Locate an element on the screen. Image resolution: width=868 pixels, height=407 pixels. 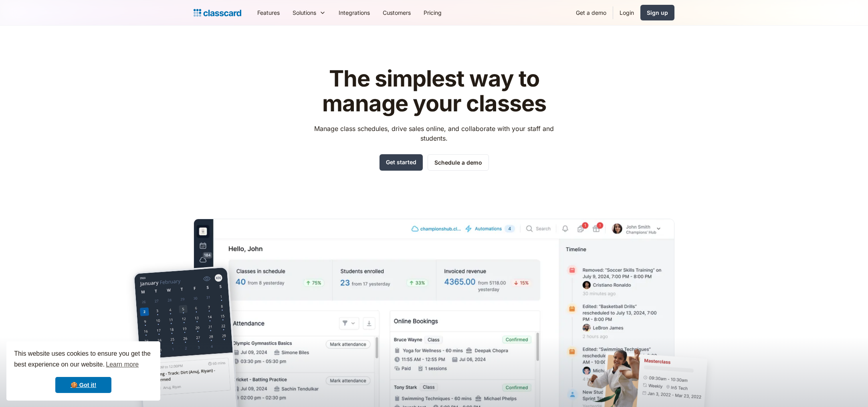
a: learn more about cookies is located at coordinates (122, 364).